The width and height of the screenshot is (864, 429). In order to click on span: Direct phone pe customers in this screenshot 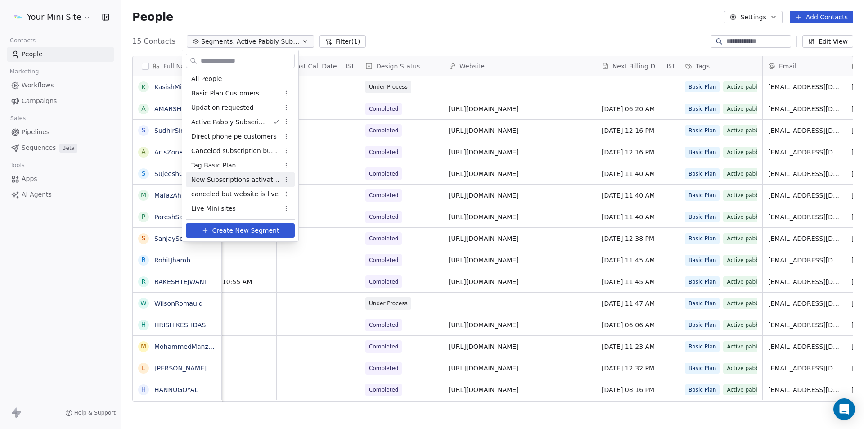, I will do `click(234, 136)`.